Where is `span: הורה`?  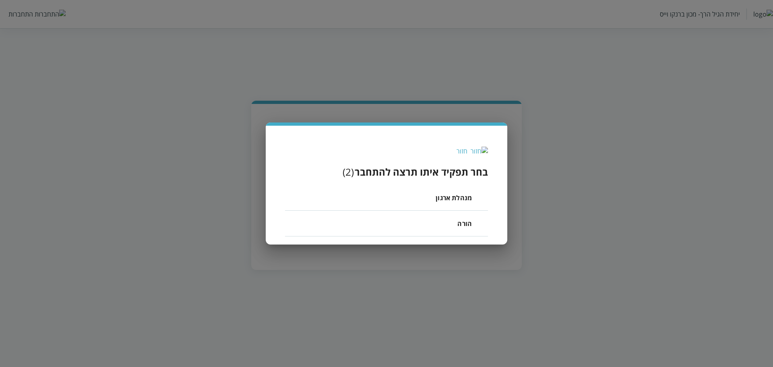
span: הורה is located at coordinates (465, 223).